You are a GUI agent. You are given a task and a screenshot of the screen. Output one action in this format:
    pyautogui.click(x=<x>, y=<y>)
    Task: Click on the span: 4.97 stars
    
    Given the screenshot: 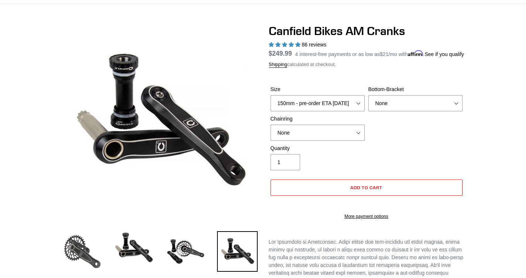 What is the action you would take?
    pyautogui.click(x=285, y=45)
    